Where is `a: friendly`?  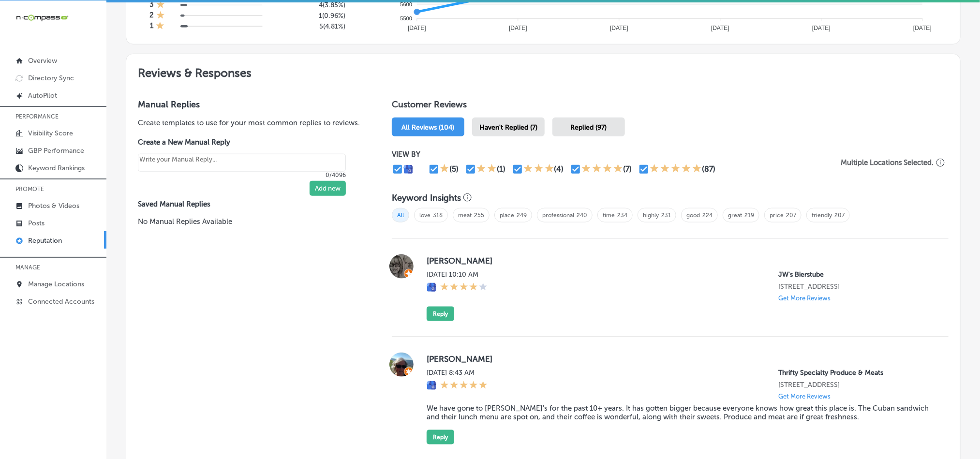
a: friendly is located at coordinates (822, 215).